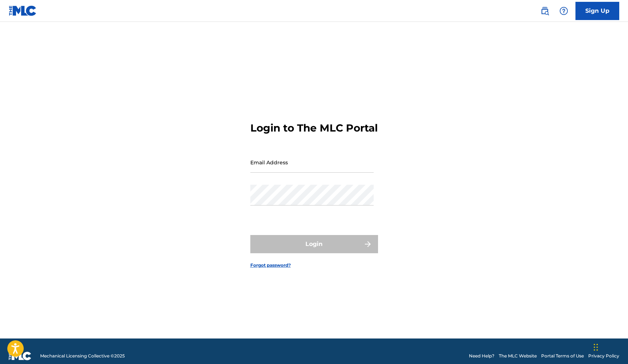 Image resolution: width=628 pixels, height=364 pixels. Describe the element at coordinates (610, 346) in the screenshot. I see `div: Chat Widget` at that location.